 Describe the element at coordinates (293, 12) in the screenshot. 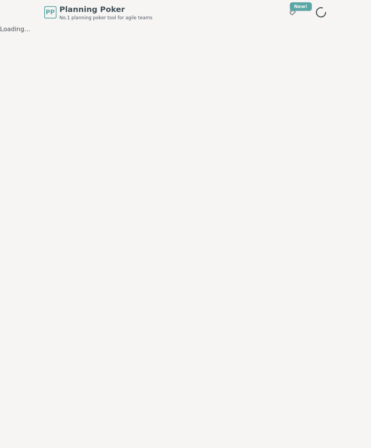

I see `button: New!` at that location.